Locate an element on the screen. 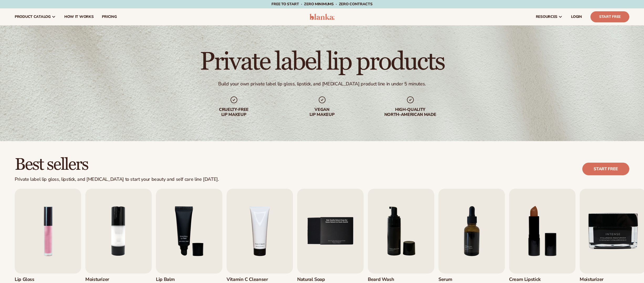 The image size is (644, 283). h2: Best sellers is located at coordinates (117, 164).